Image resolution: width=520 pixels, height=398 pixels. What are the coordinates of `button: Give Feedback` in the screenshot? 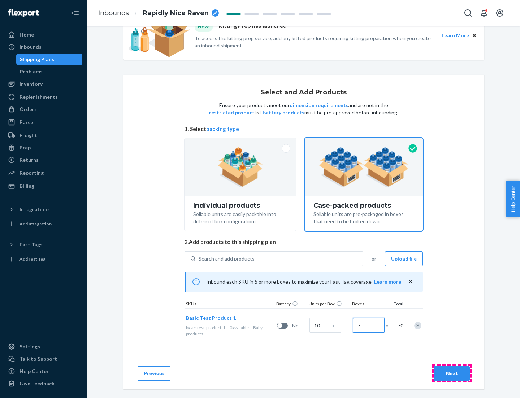 It's located at (43, 383).